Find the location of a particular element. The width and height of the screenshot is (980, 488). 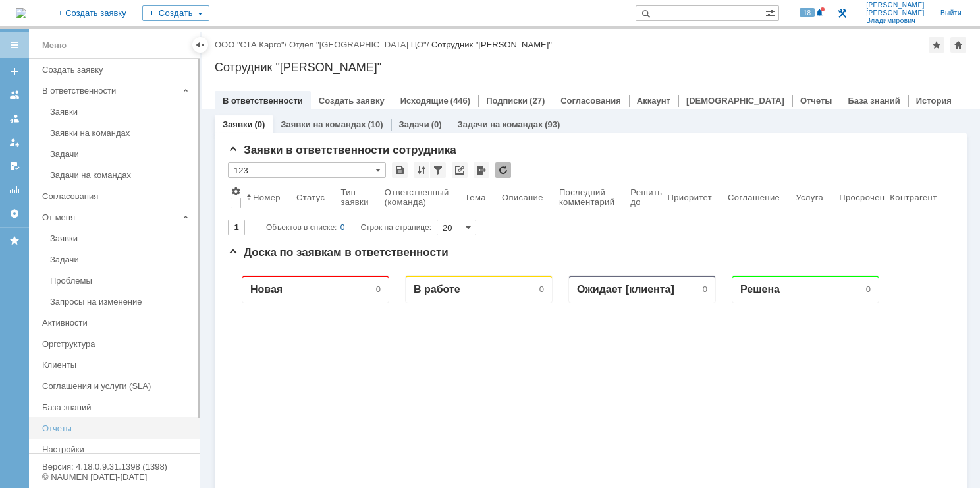

a: ООО "СТА Карго" is located at coordinates (250, 44).